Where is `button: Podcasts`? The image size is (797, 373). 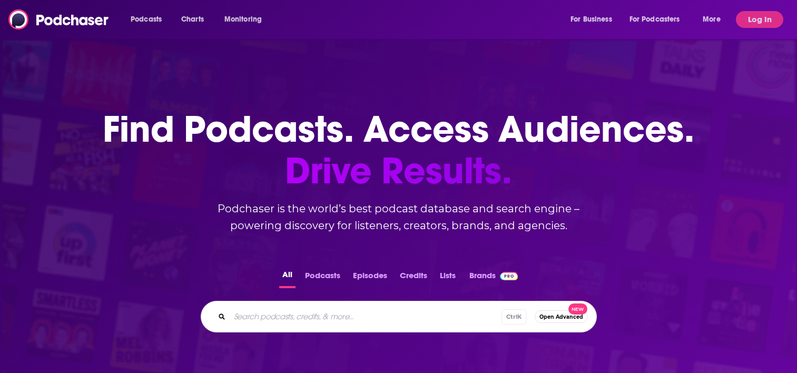
button: Podcasts is located at coordinates (322, 278).